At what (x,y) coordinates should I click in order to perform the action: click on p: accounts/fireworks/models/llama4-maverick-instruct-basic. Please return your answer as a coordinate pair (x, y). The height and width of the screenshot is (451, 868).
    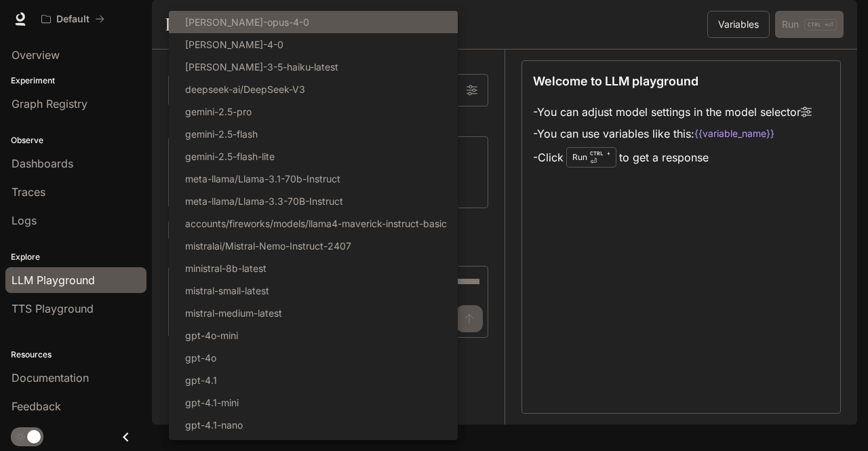
    Looking at the image, I should click on (316, 223).